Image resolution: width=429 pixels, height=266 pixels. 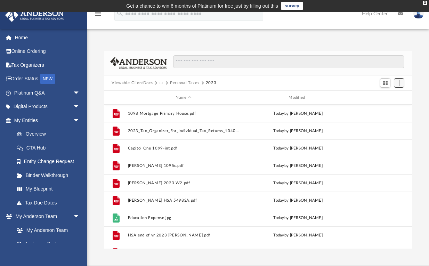 I want to click on a: Overview, so click(x=50, y=134).